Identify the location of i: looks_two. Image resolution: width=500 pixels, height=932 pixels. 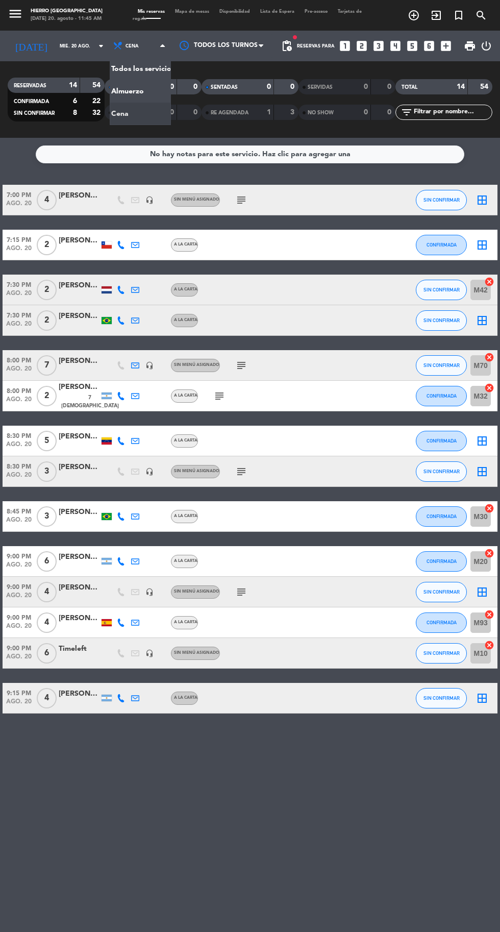
(362, 46).